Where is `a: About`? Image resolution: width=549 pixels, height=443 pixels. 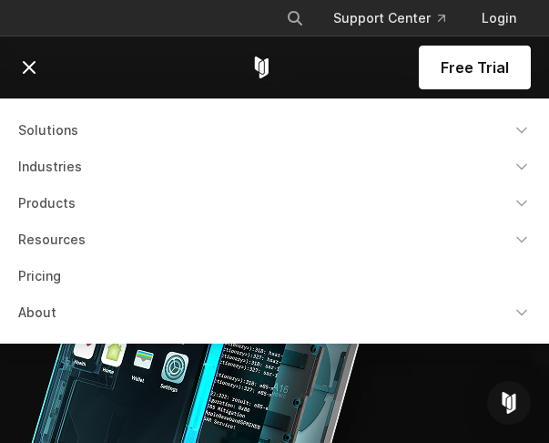 a: About is located at coordinates (274, 312).